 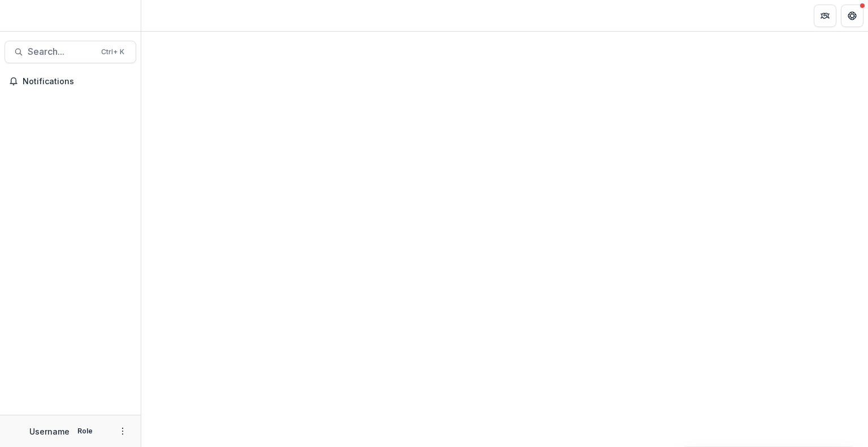 What do you see at coordinates (85, 431) in the screenshot?
I see `p: Role` at bounding box center [85, 431].